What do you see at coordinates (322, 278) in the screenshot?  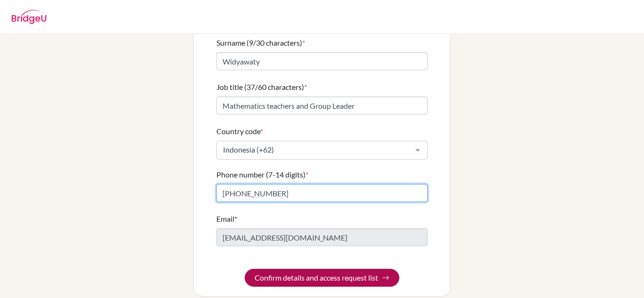 I see `button: Confirm details and access request list` at bounding box center [322, 278].